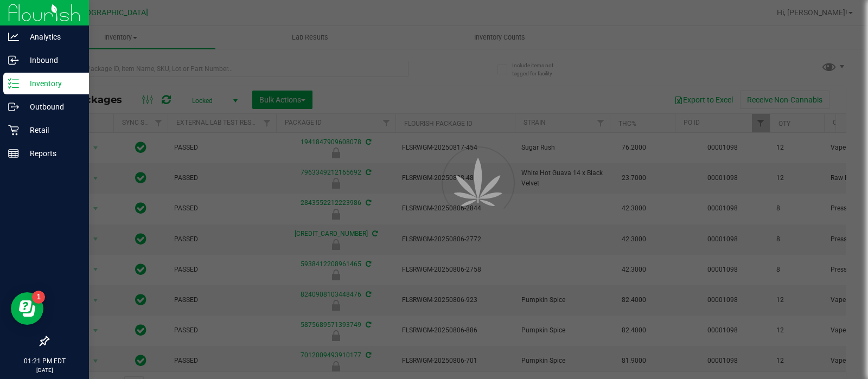 Image resolution: width=868 pixels, height=379 pixels. Describe the element at coordinates (14, 153) in the screenshot. I see `inline-svg: Reports` at that location.